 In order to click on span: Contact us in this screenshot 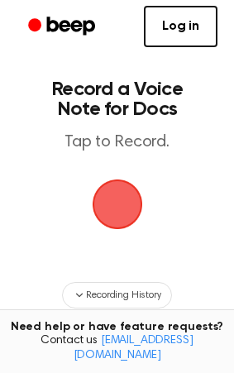, I will do `click(117, 349)`.